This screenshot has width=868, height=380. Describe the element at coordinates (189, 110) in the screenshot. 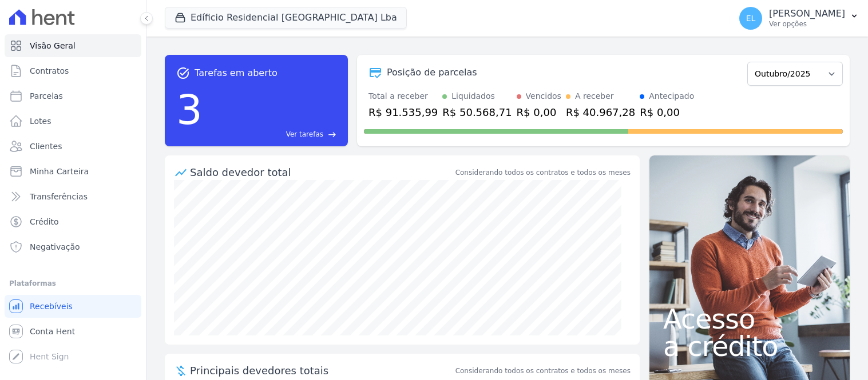

I see `div: 3` at that location.